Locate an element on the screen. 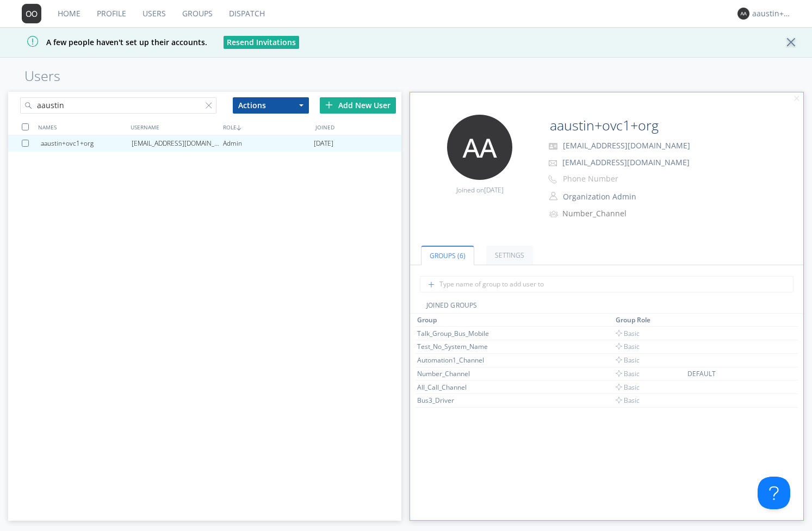  div: Automation1_Channel is located at coordinates (458, 360).